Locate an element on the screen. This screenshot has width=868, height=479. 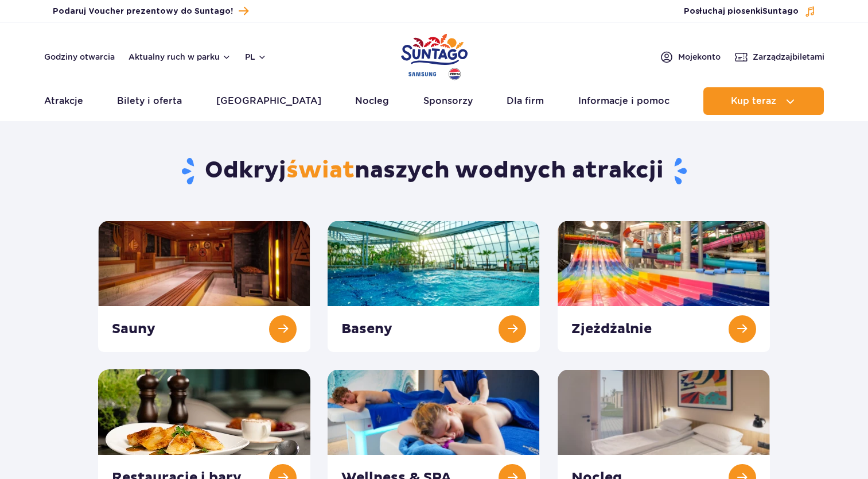
a: Godziny otwarcia is located at coordinates (79, 57).